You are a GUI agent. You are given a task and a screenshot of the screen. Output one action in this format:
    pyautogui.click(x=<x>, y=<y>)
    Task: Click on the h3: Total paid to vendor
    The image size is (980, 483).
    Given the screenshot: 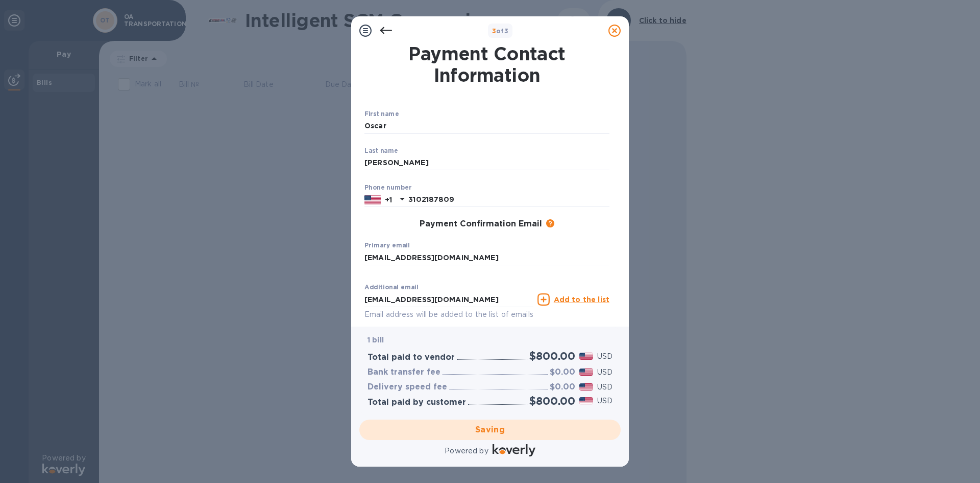 What is the action you would take?
    pyautogui.click(x=411, y=357)
    